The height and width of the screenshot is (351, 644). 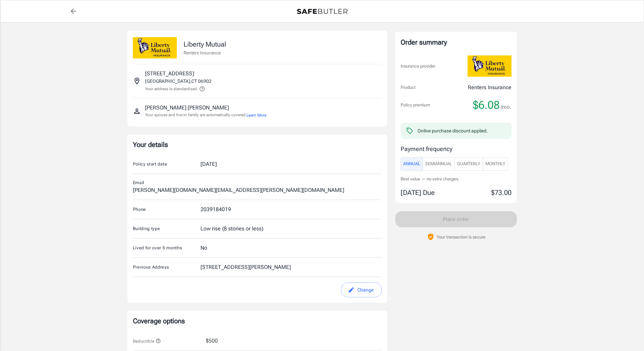 What do you see at coordinates (206, 115) in the screenshot?
I see `p: Your spouse and live-in family are automatically covered.` at bounding box center [206, 115].